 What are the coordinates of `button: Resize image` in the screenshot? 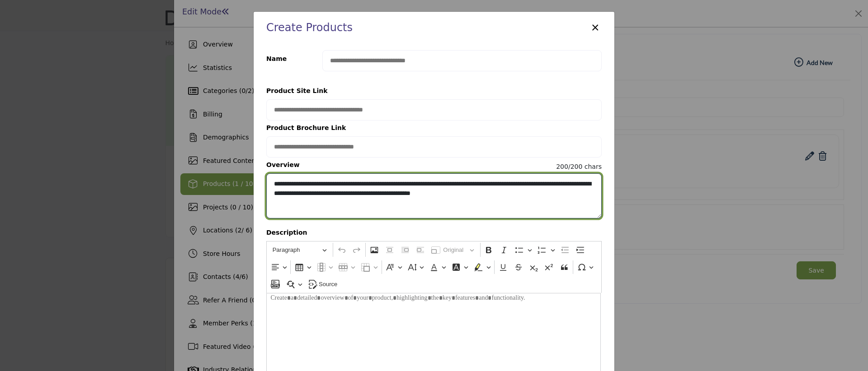 It's located at (453, 250).